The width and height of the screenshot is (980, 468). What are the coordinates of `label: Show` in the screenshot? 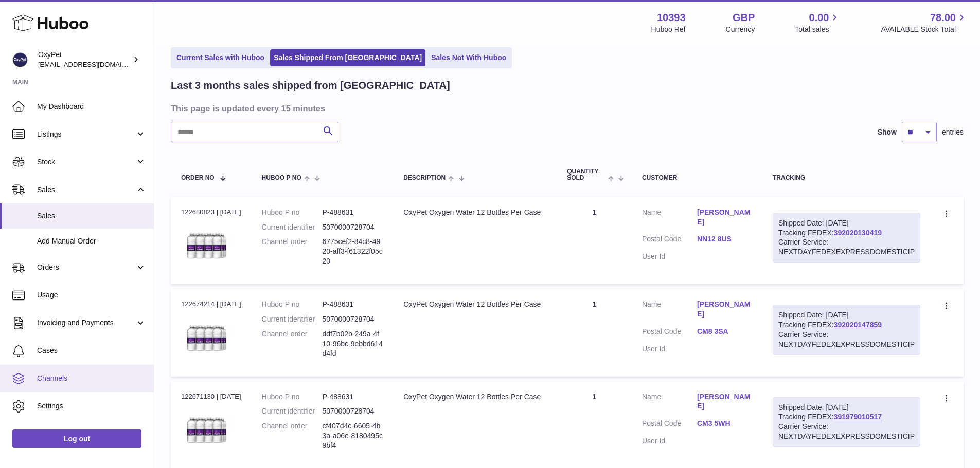 It's located at (887, 132).